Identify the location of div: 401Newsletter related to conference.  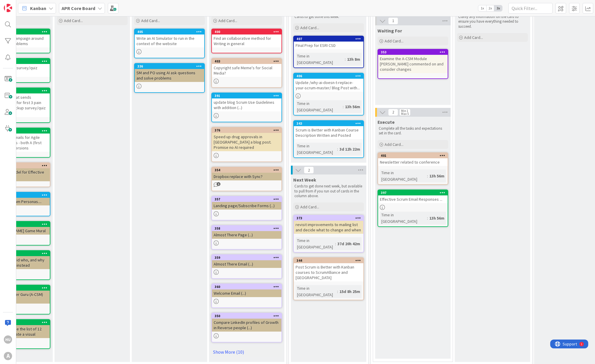
(413, 159).